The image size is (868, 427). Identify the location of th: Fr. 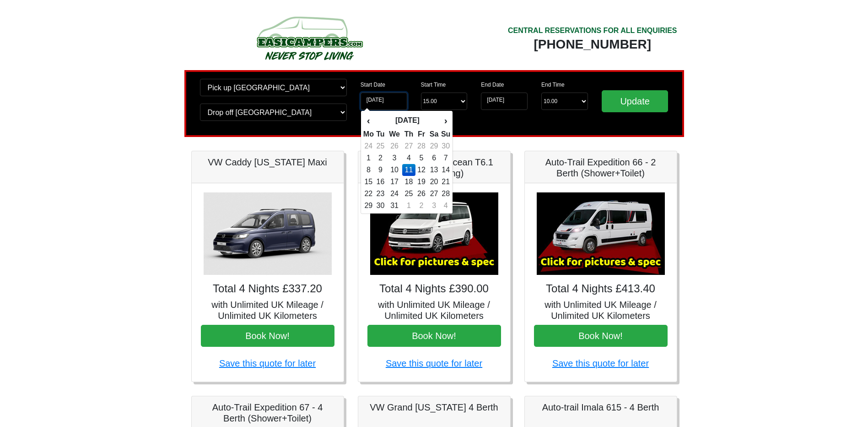
(422, 134).